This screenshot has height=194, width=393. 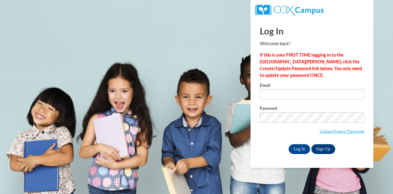 I want to click on label: Password, so click(x=312, y=109).